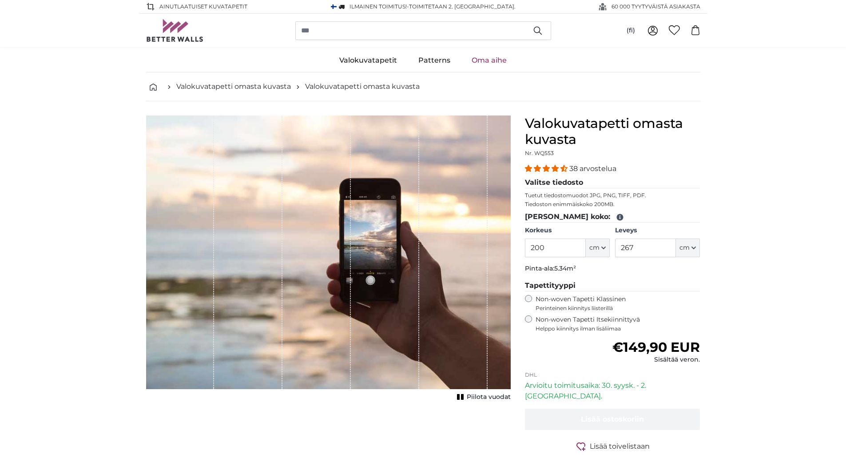  What do you see at coordinates (617, 308) in the screenshot?
I see `span: Perinteinen kiinnitys liisterillä` at bounding box center [617, 308].